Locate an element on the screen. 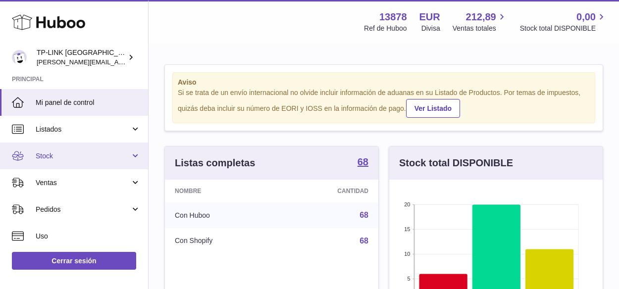  span: Listados is located at coordinates (83, 129).